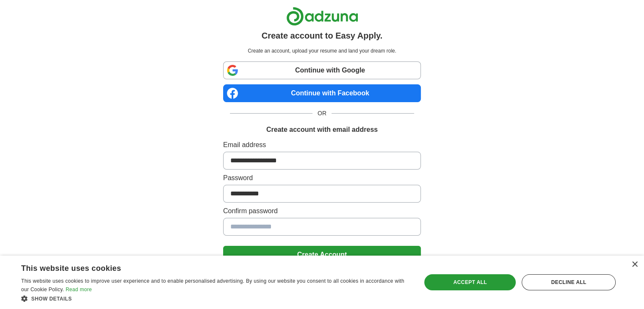 Image resolution: width=644 pixels, height=309 pixels. Describe the element at coordinates (52, 299) in the screenshot. I see `span: Show details` at that location.